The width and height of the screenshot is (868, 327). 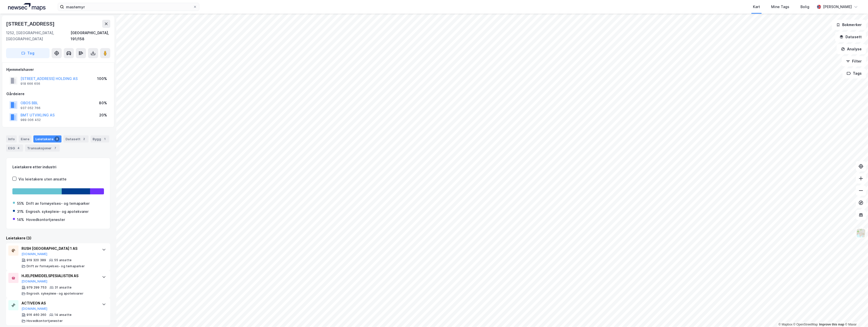 I want to click on div: 31 ansatte, so click(x=63, y=288).